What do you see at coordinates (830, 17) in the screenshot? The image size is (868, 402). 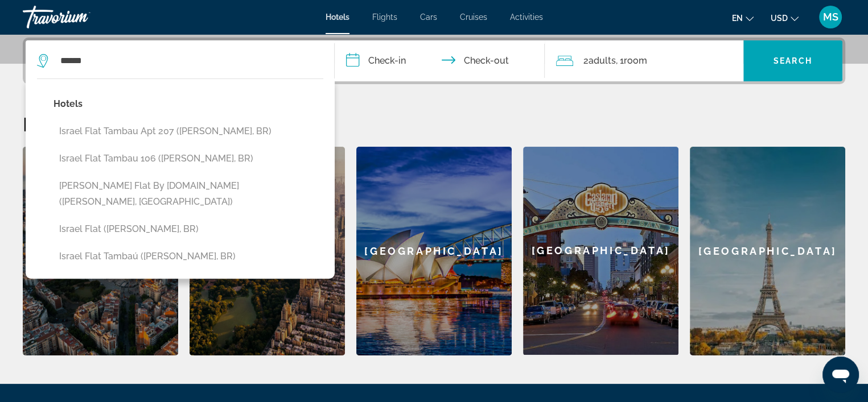 I see `button: User Menu` at bounding box center [830, 17].